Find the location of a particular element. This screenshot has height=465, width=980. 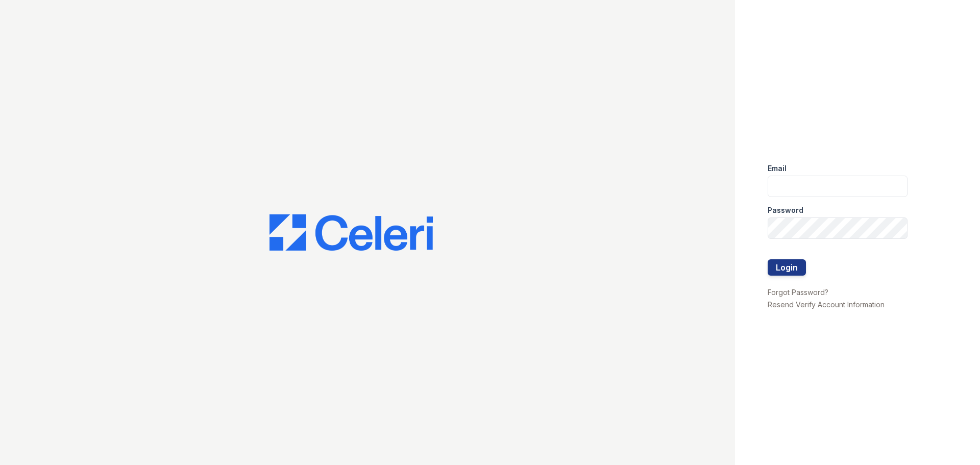

label: Password is located at coordinates (785, 210).